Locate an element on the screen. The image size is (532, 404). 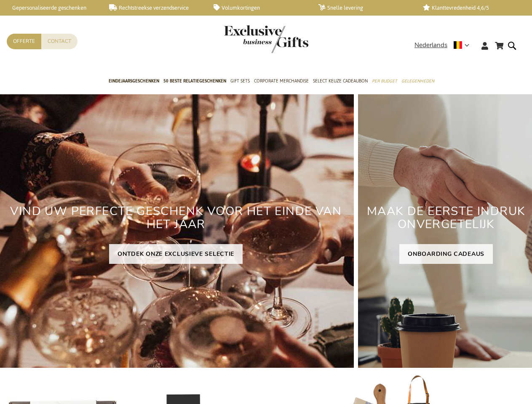
img: Exclusive Business gifts logo is located at coordinates (266, 39).